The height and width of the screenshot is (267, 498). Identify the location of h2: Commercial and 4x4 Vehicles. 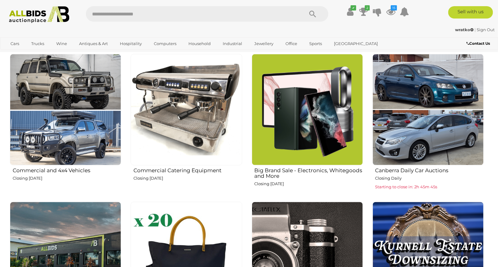
(67, 170).